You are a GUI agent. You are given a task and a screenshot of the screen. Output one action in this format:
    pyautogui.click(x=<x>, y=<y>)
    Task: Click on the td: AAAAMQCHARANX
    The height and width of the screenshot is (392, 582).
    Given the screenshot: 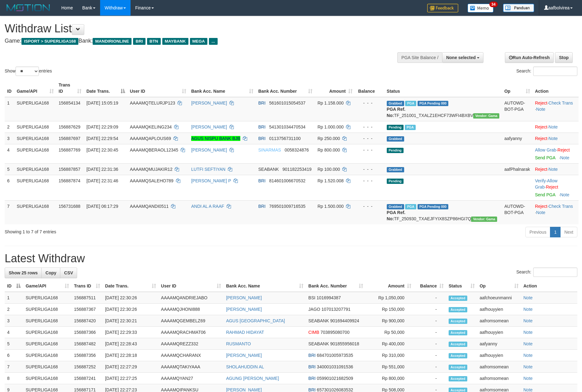 What is the action you would take?
    pyautogui.click(x=191, y=355)
    